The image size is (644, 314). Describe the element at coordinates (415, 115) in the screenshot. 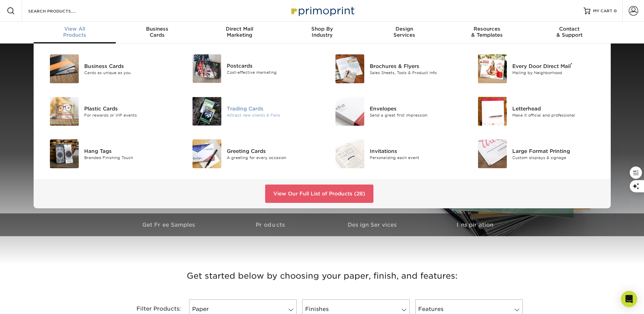

I see `div: Send a great first impression` at that location.